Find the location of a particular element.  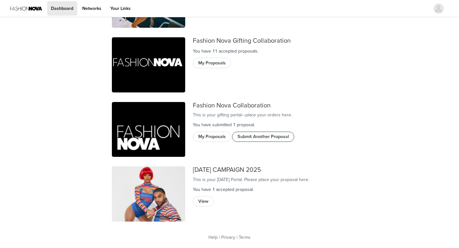

button: Submit Another Proposal is located at coordinates (263, 137).